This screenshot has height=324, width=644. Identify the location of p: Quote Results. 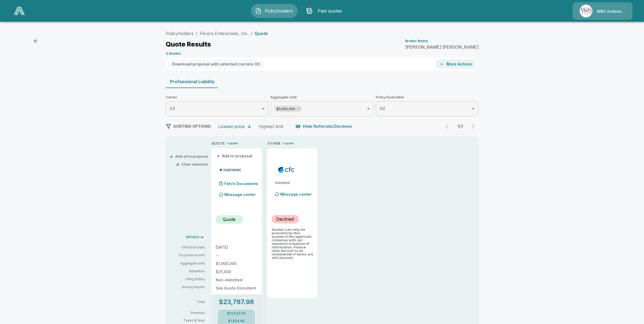
(188, 44).